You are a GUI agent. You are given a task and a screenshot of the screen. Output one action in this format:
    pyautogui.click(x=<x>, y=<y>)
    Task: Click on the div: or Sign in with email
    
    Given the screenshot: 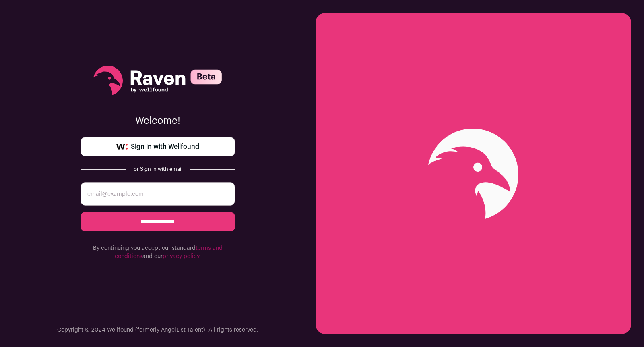 What is the action you would take?
    pyautogui.click(x=158, y=169)
    